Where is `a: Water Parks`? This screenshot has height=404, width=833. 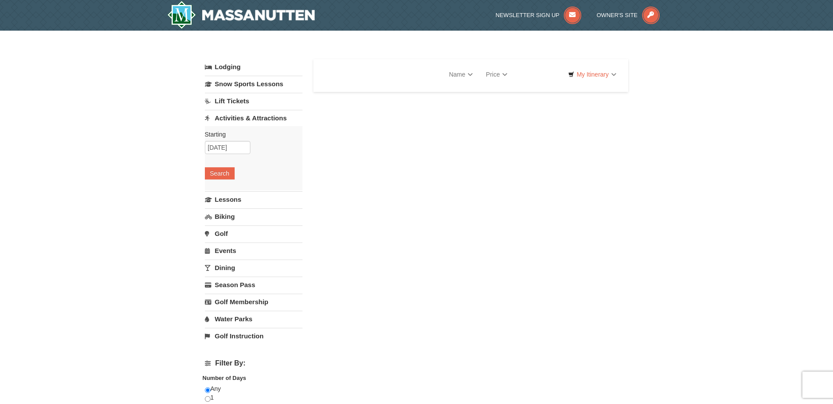 a: Water Parks is located at coordinates (253, 319).